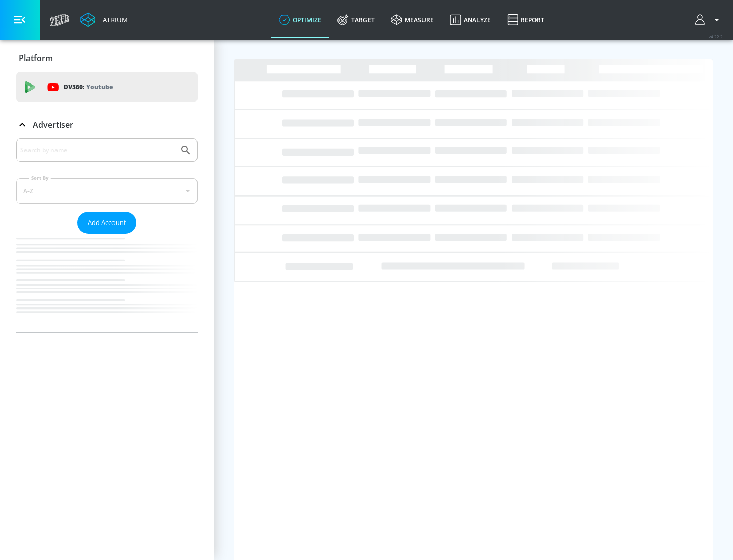 Image resolution: width=733 pixels, height=560 pixels. I want to click on a: optimize, so click(300, 19).